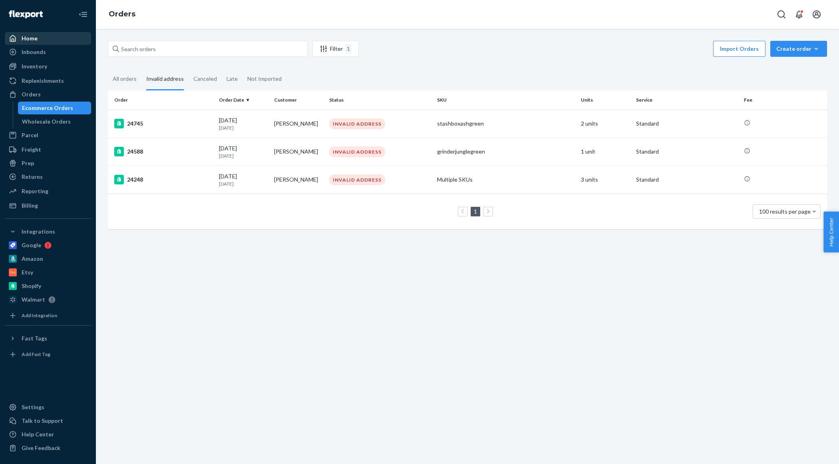 The width and height of the screenshot is (839, 464). What do you see at coordinates (687, 100) in the screenshot?
I see `th: Service` at bounding box center [687, 100].